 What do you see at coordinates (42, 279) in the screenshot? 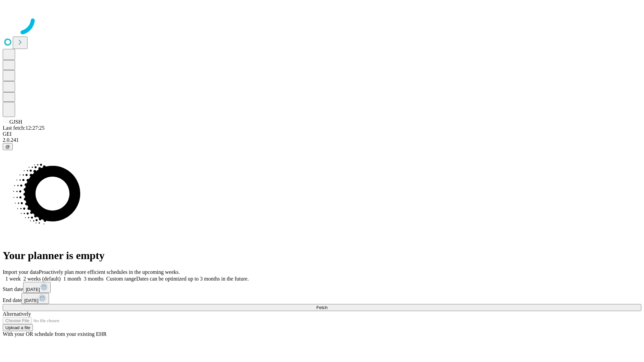
I see `span: 2 weeks (default)` at bounding box center [42, 279].